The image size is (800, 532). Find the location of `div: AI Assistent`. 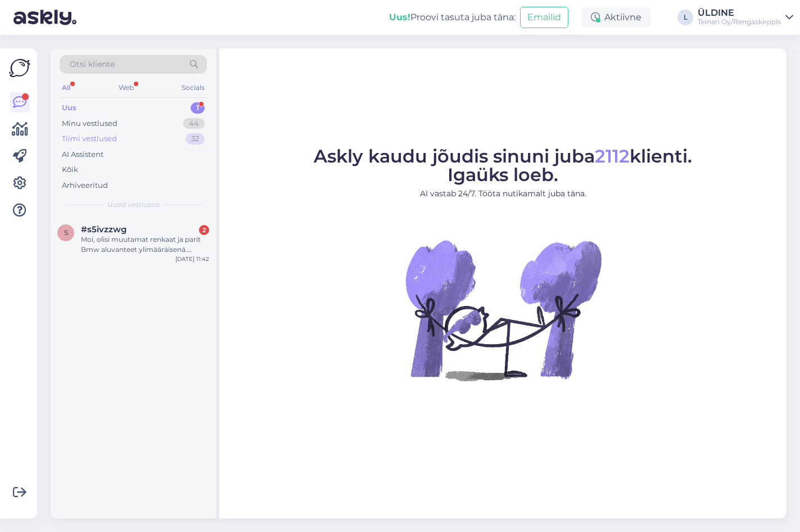

div: AI Assistent is located at coordinates (82, 155).